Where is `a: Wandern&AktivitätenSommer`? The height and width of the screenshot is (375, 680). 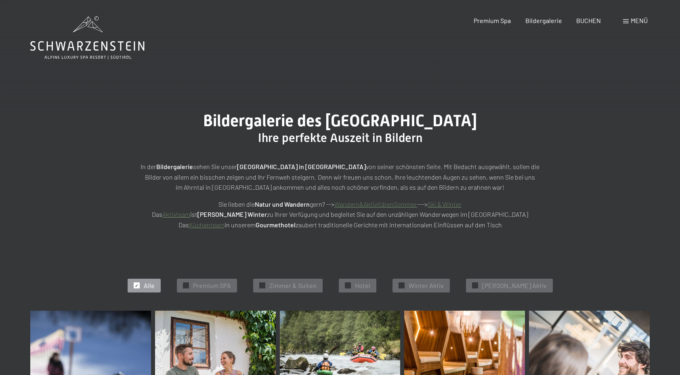 a: Wandern&AktivitätenSommer is located at coordinates (376, 204).